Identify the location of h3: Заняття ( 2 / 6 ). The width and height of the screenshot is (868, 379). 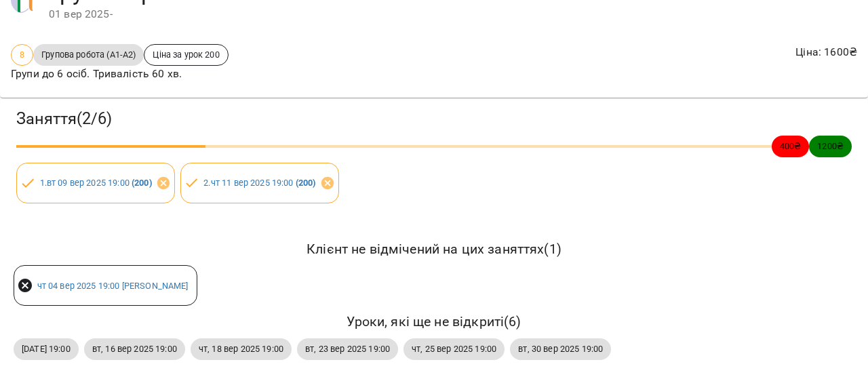
(434, 118).